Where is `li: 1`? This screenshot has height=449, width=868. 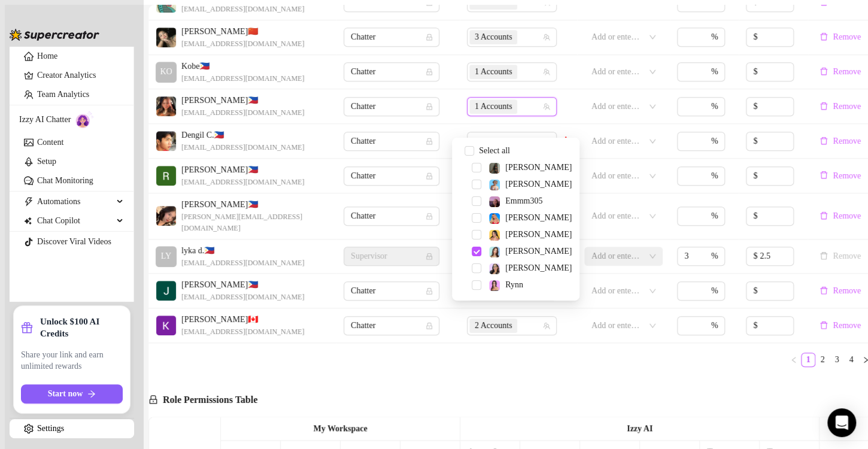 li: 1 is located at coordinates (808, 360).